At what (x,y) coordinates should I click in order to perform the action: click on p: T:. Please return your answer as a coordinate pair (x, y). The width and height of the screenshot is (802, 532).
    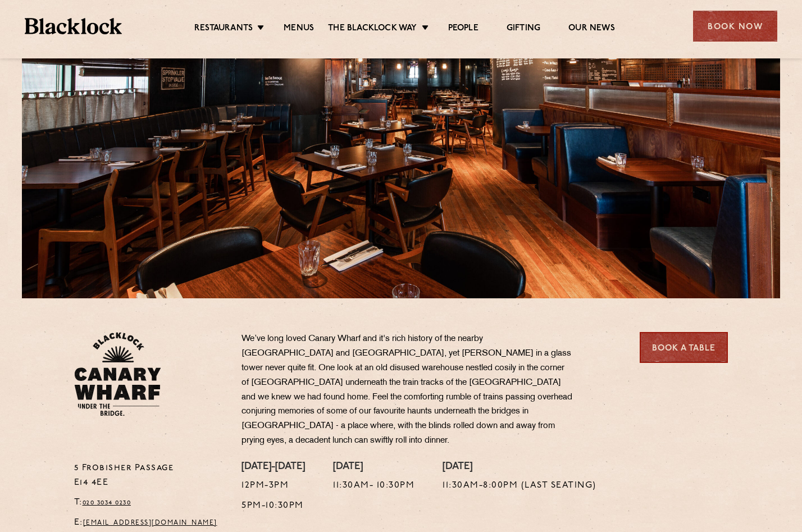
    Looking at the image, I should click on (150, 502).